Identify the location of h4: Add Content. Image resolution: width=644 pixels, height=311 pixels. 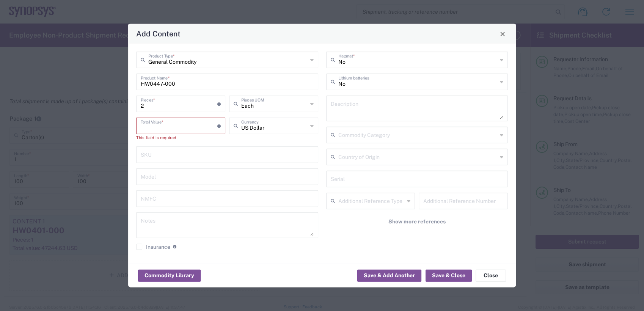
(158, 33).